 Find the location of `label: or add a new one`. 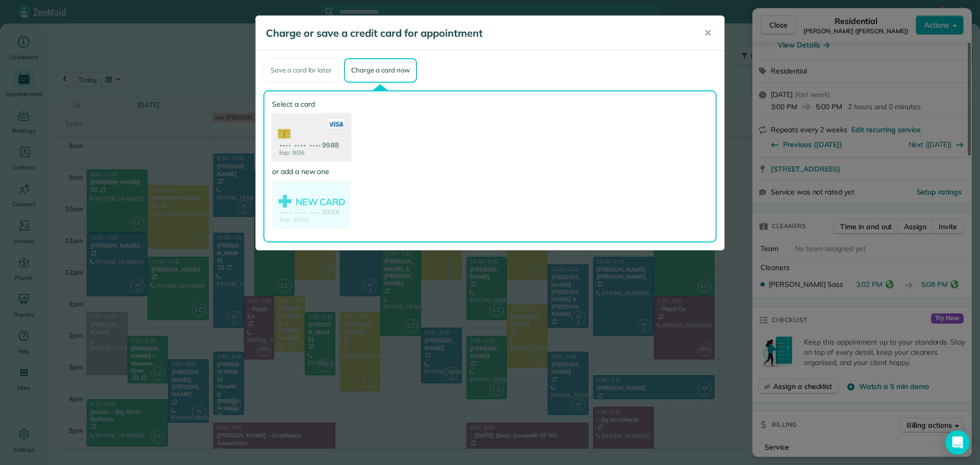

label: or add a new one is located at coordinates (311, 171).